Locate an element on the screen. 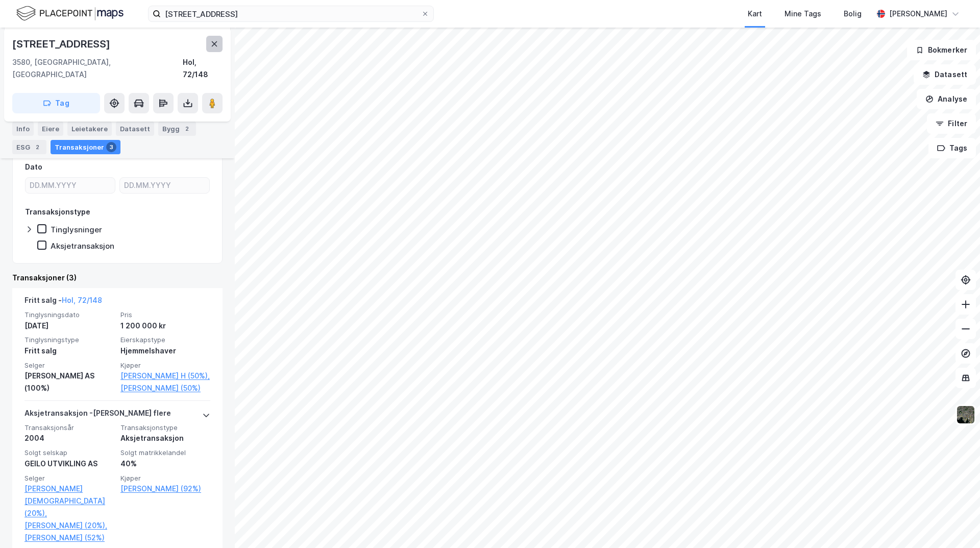  div: Dato is located at coordinates (34, 167).